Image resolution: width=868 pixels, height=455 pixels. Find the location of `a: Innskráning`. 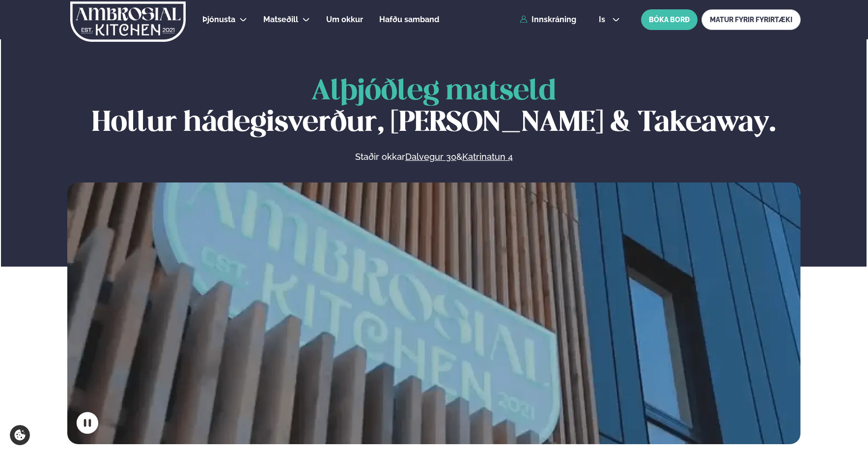

a: Innskráning is located at coordinates (548, 20).